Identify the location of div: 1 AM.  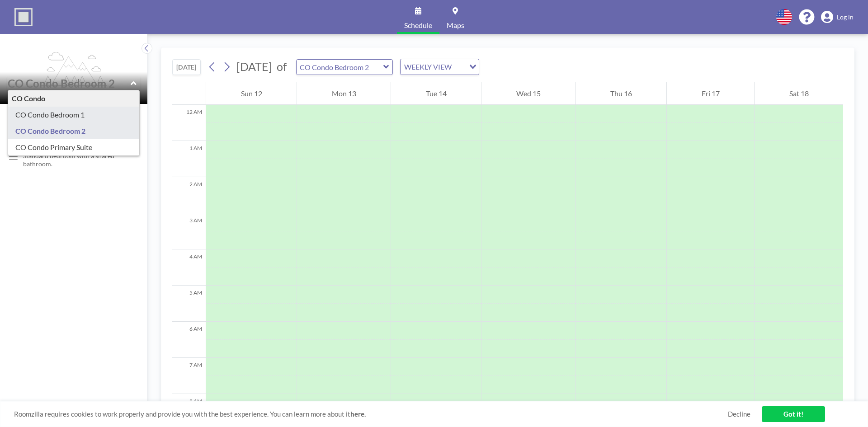
(189, 159).